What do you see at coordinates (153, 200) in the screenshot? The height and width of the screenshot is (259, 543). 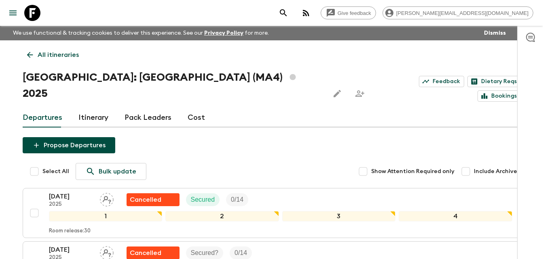 I see `div: Flash Pack cancellation` at bounding box center [153, 200].